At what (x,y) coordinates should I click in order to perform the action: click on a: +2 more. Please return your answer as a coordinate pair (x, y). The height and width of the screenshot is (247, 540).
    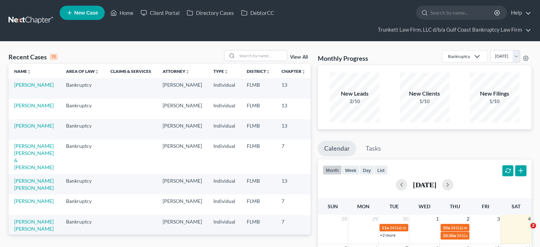
    Looking at the image, I should click on (388, 235).